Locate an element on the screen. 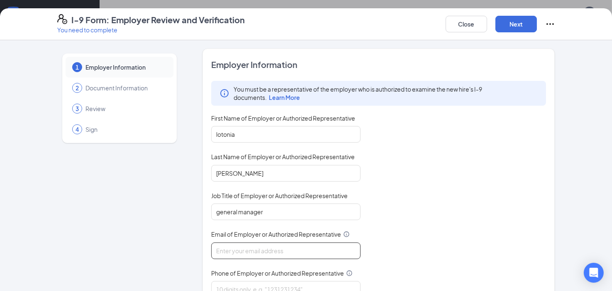 The width and height of the screenshot is (612, 291). div: Open Intercom Messenger is located at coordinates (594, 273).